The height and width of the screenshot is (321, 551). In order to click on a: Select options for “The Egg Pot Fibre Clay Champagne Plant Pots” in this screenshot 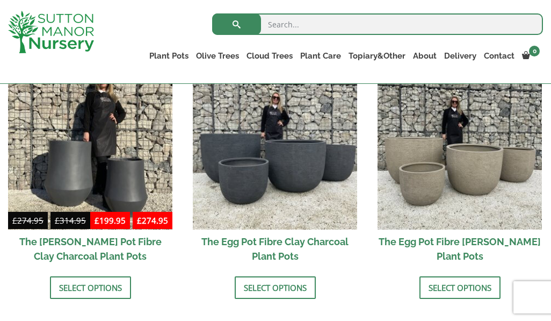, I will do `click(460, 287)`.